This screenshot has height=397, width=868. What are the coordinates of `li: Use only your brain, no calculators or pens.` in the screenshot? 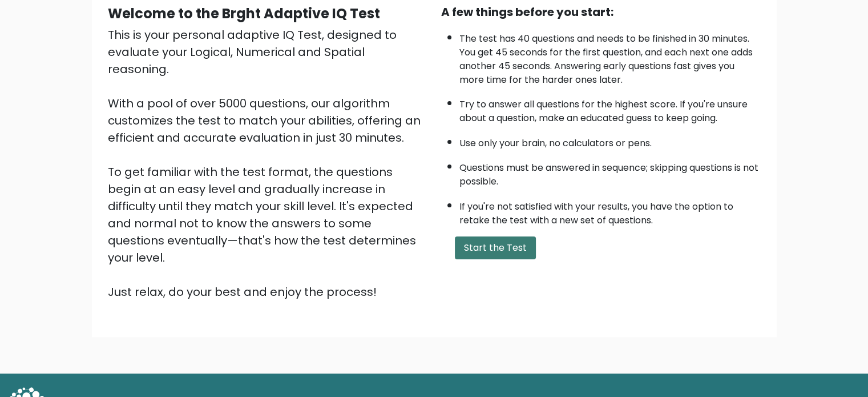 It's located at (610, 140).